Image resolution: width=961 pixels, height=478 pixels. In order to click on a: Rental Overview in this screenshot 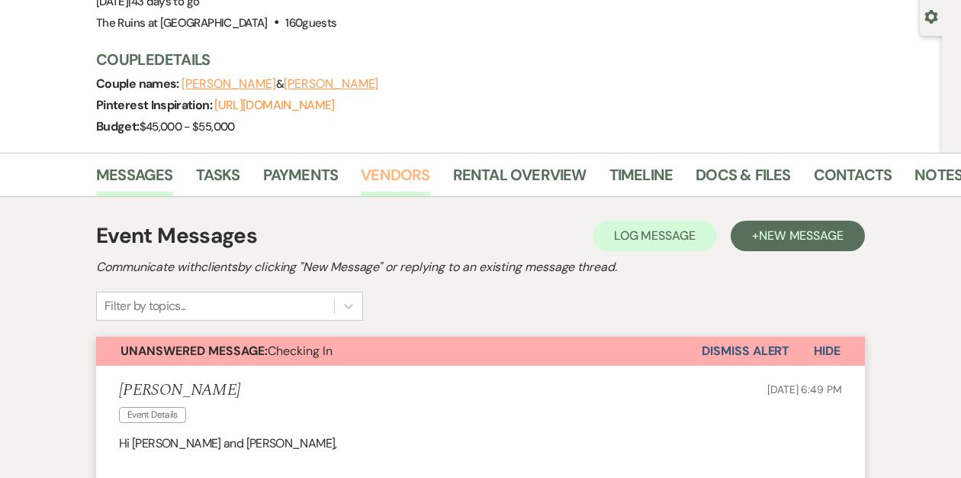, I will do `click(520, 179)`.